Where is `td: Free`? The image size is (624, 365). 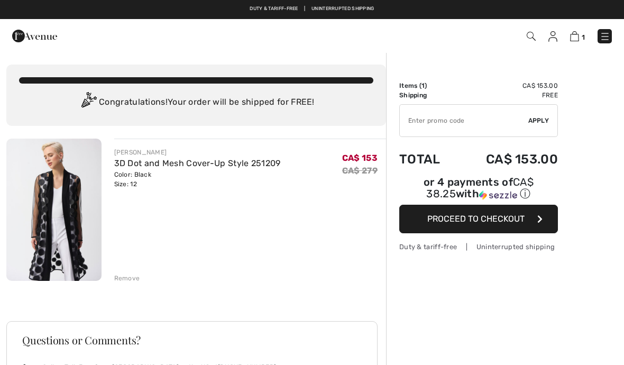 td: Free is located at coordinates (507, 95).